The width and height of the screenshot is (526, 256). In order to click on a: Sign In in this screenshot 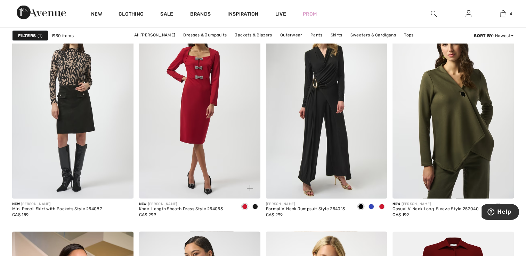, I will do `click(468, 14)`.